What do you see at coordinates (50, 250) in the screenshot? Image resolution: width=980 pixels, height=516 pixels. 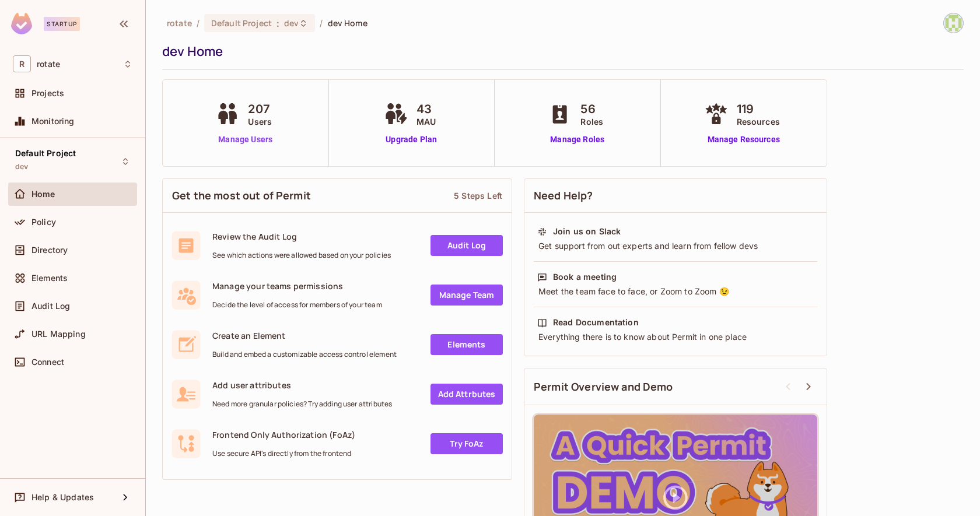 I see `span: Directory` at bounding box center [50, 250].